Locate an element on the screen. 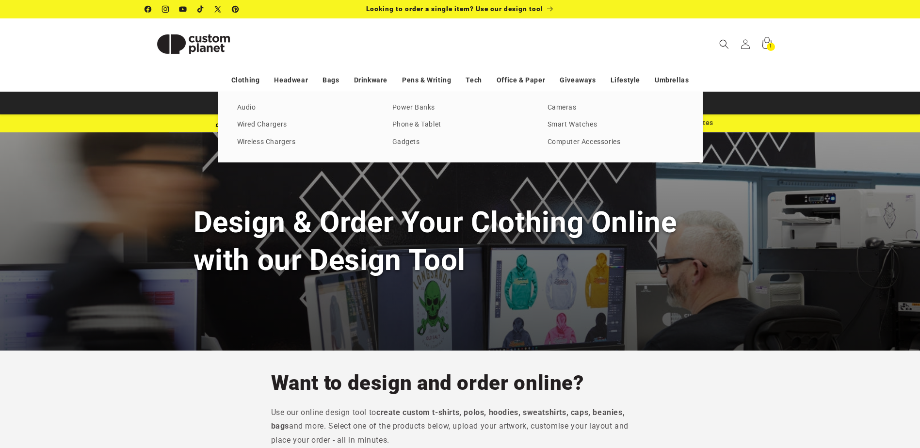 The height and width of the screenshot is (448, 920). a: Umbrellas is located at coordinates (671, 80).